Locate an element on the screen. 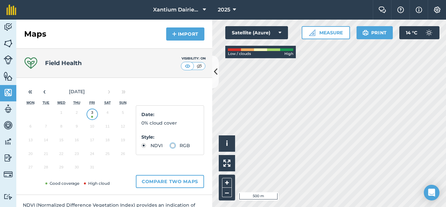 This screenshot has width=446, height=207. h2: Maps is located at coordinates (35, 34).